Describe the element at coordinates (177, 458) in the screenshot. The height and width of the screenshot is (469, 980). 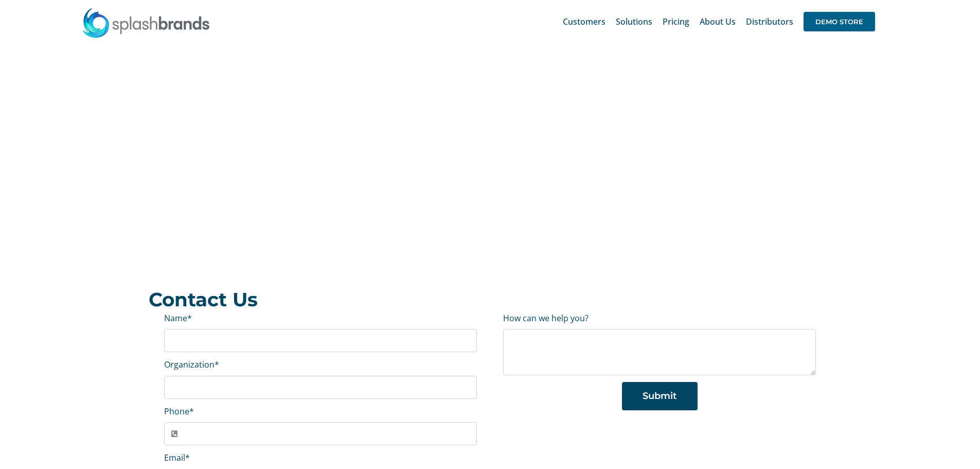
I see `label: Email` at that location.